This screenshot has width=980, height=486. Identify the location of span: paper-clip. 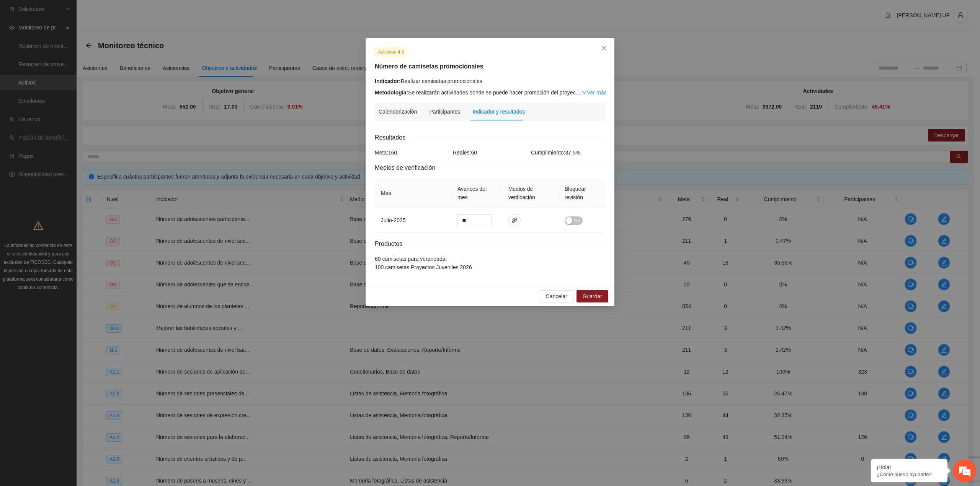
(514, 220).